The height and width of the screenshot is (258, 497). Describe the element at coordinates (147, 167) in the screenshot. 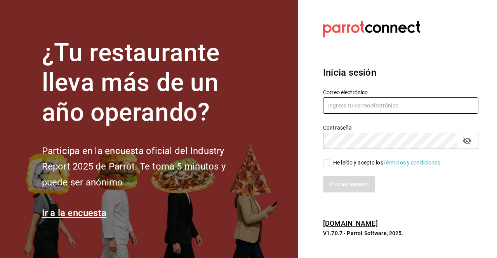

I see `h2: Participa en la encuesta oficial del Industry Report 2025 de Parrot. Te toma 5 minutos y puede se...` at that location.